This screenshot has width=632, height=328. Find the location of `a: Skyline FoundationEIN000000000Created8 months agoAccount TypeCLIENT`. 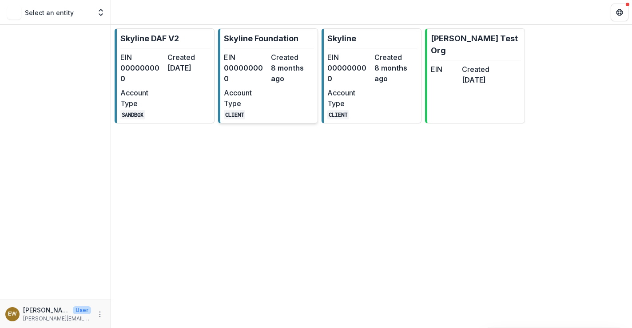

a: Skyline FoundationEIN000000000Created8 months agoAccount TypeCLIENT is located at coordinates (268, 76).